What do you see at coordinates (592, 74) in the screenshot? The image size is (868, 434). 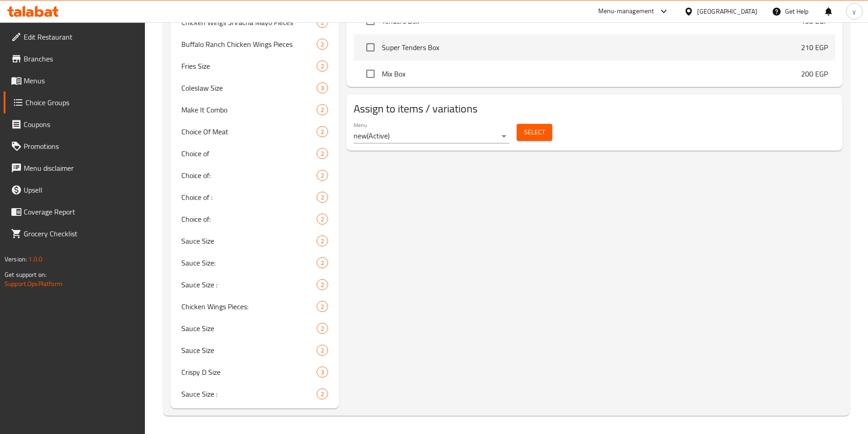 I see `span: Mix Box` at bounding box center [592, 74].